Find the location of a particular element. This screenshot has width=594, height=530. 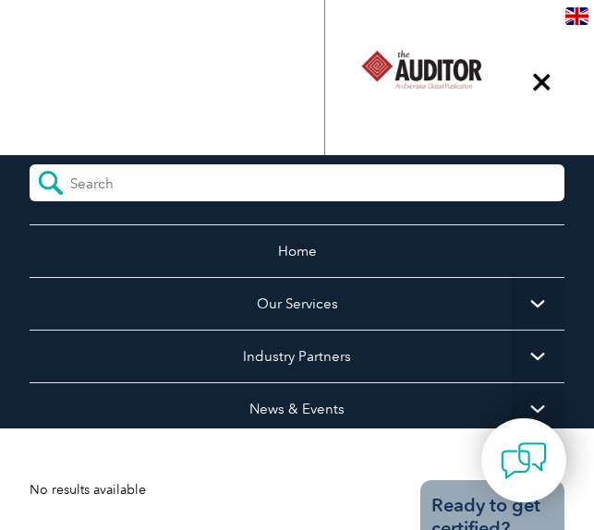

input: Submit is located at coordinates (50, 183).